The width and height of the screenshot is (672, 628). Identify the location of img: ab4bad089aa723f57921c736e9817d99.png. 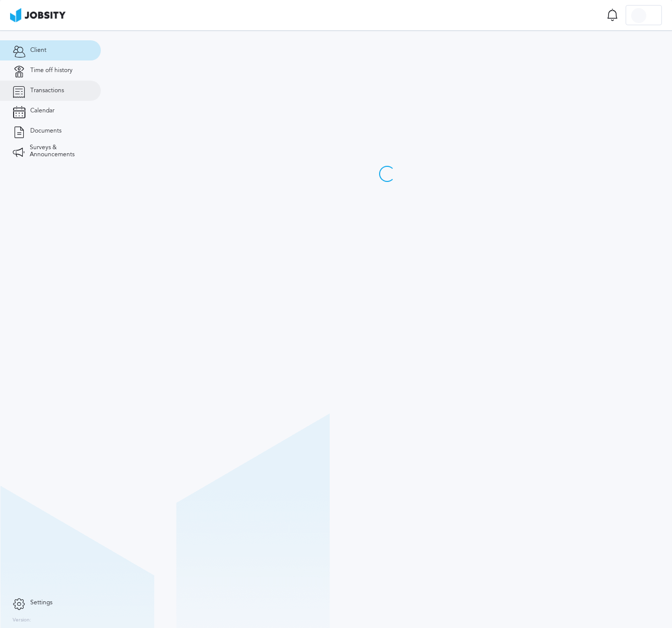
(38, 15).